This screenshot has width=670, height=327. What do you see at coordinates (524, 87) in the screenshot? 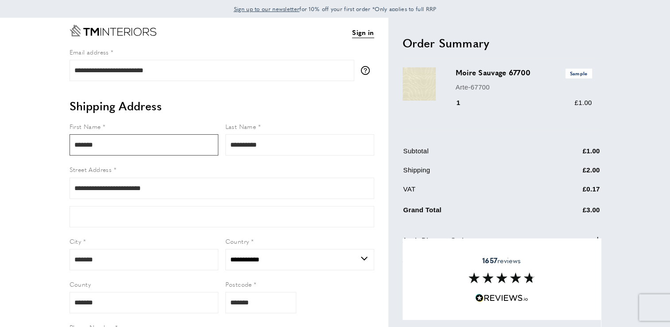
I see `p: Arte-67700` at bounding box center [524, 87].